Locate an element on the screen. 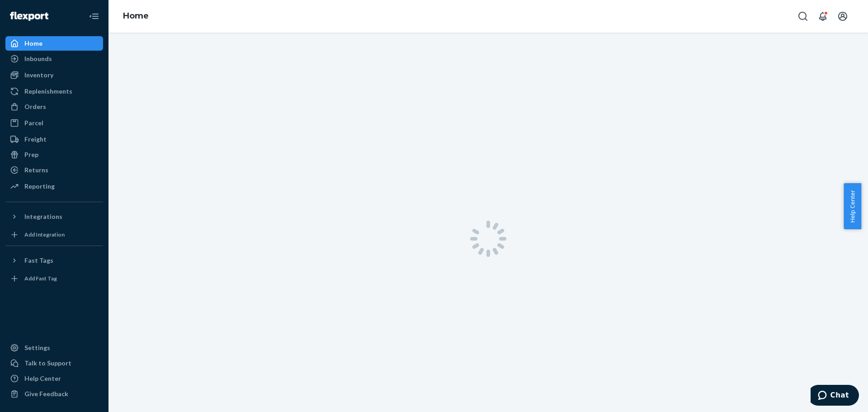 This screenshot has height=412, width=868. button: Give Feedback is located at coordinates (54, 394).